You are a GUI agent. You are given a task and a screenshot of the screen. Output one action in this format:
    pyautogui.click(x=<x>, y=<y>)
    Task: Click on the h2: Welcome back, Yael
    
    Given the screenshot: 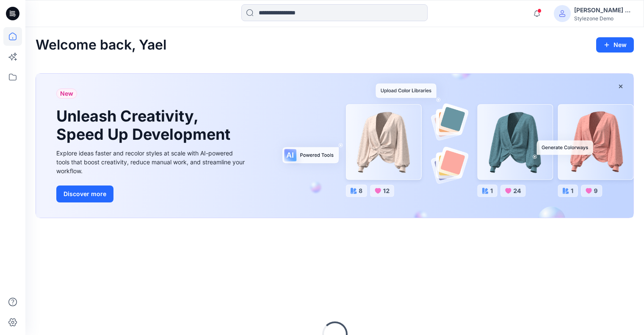 What is the action you would take?
    pyautogui.click(x=101, y=45)
    